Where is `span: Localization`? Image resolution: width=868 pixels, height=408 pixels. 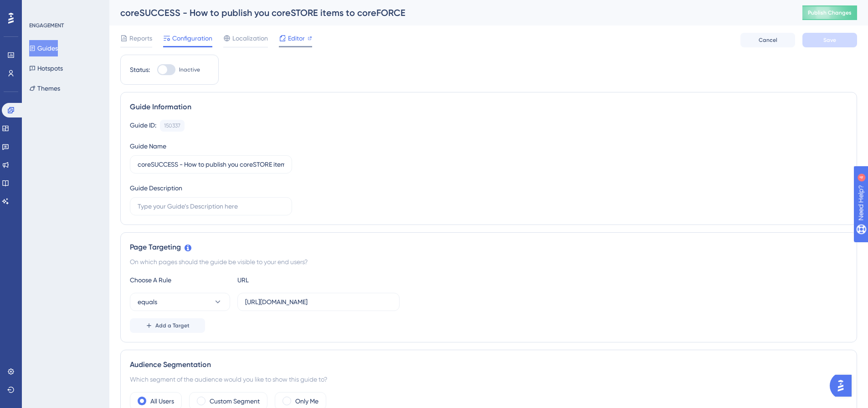 span: Localization is located at coordinates (250, 38).